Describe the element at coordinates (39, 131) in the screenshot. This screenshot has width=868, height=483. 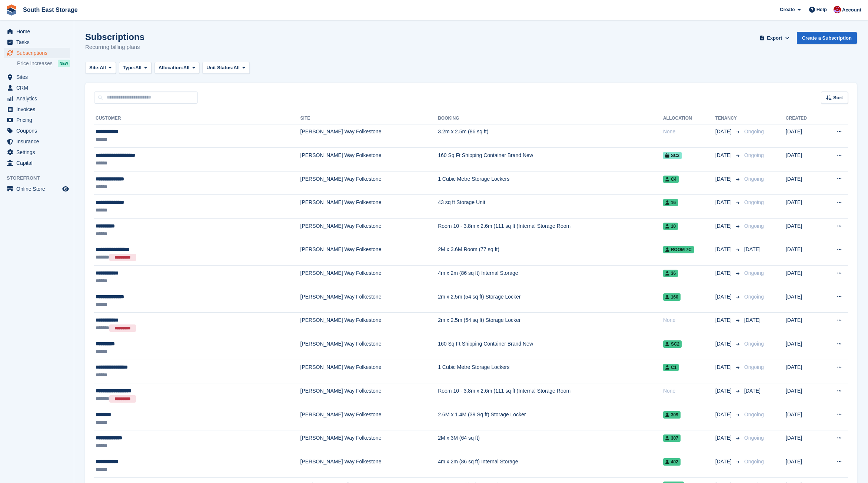
I see `span: Coupons` at that location.